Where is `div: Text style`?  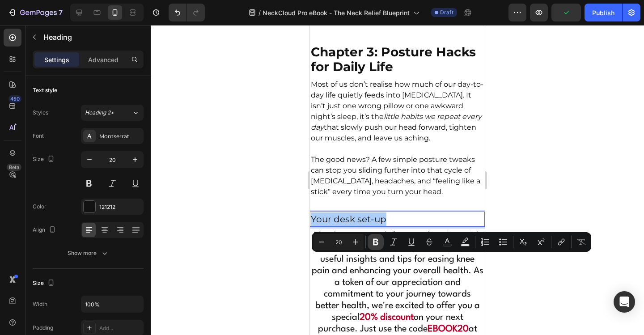
div: Text style is located at coordinates (44, 90).